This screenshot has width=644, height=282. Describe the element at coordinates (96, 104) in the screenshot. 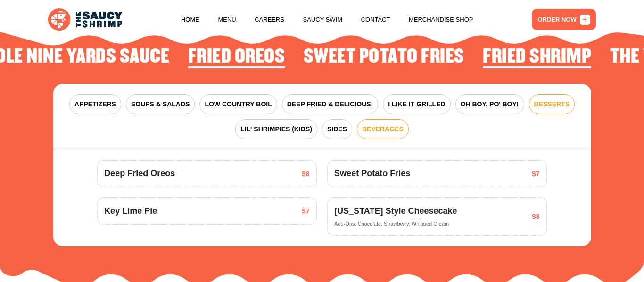

I see `button: APPETIZERS` at that location.